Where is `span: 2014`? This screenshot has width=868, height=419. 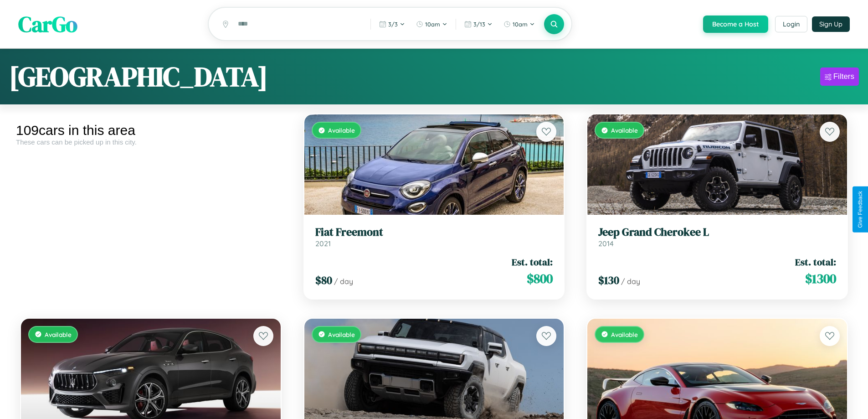
span: 2014 is located at coordinates (606, 243).